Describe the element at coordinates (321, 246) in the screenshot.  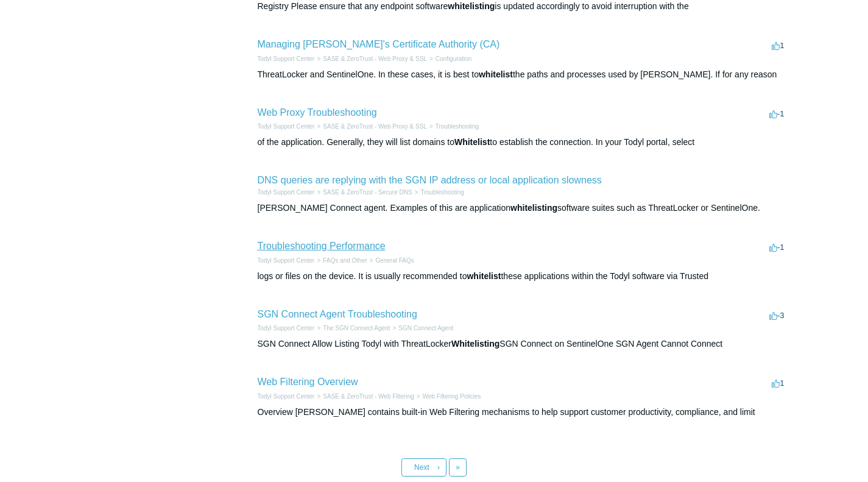
I see `a: Troubleshooting Performance` at that location.